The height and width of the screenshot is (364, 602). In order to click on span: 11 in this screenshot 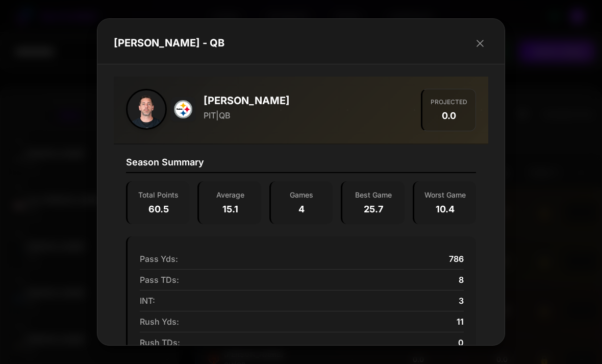, I will do `click(460, 322)`.